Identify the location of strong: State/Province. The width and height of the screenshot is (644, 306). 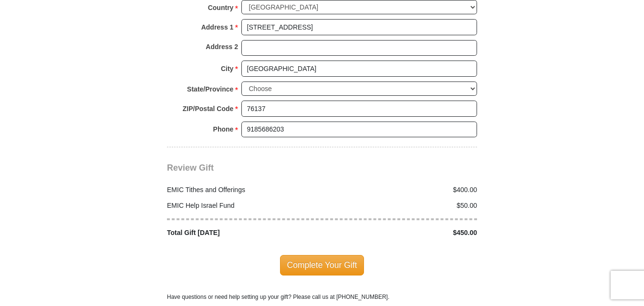
(210, 89).